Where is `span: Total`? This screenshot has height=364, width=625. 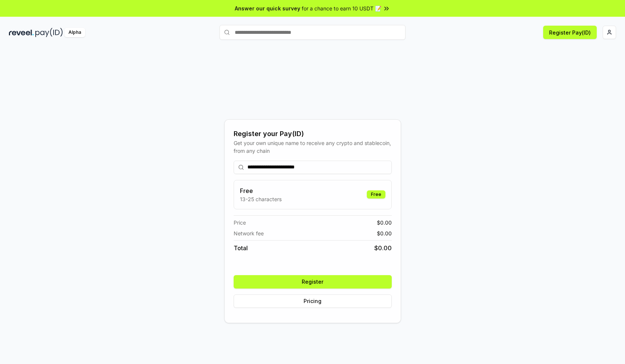
span: Total is located at coordinates (241, 248).